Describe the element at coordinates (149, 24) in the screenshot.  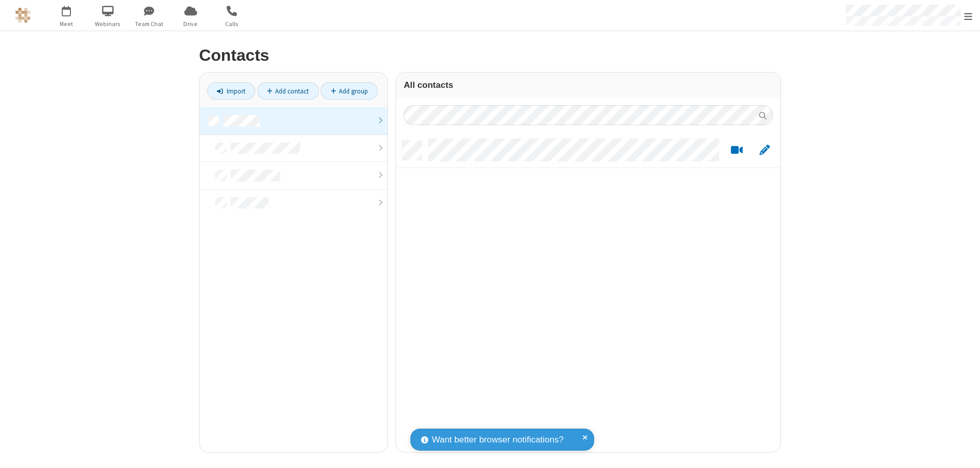
I see `span: Team Chat` at that location.